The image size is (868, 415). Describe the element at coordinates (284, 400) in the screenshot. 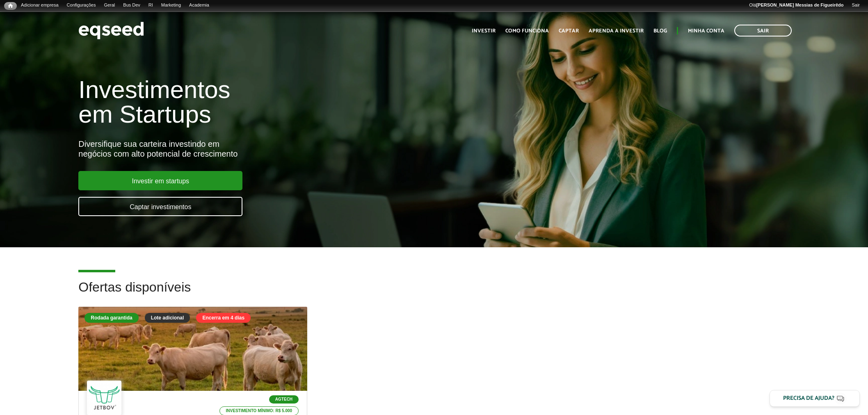

I see `p: Agtech` at that location.